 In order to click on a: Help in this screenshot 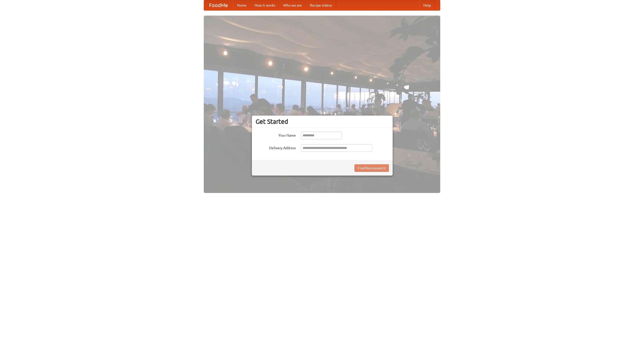, I will do `click(427, 6)`.